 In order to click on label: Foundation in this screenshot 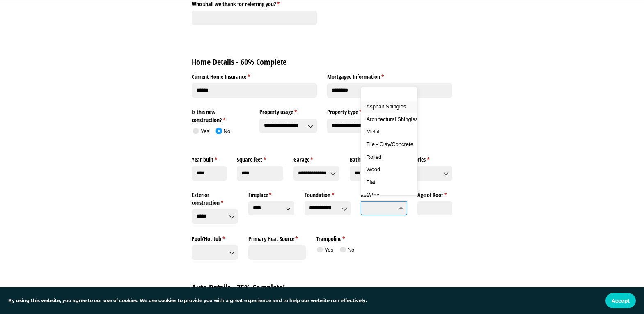, I will do `click(328, 194)`.